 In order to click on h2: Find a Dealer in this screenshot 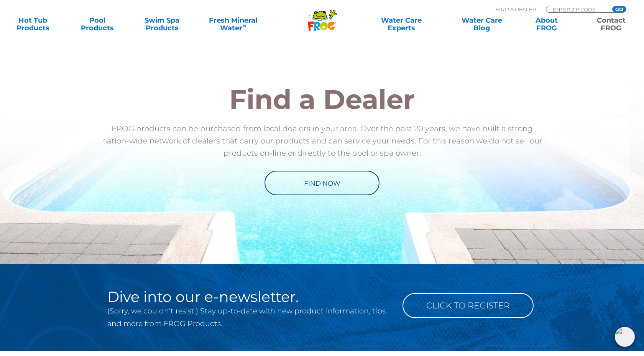, I will do `click(322, 99)`.